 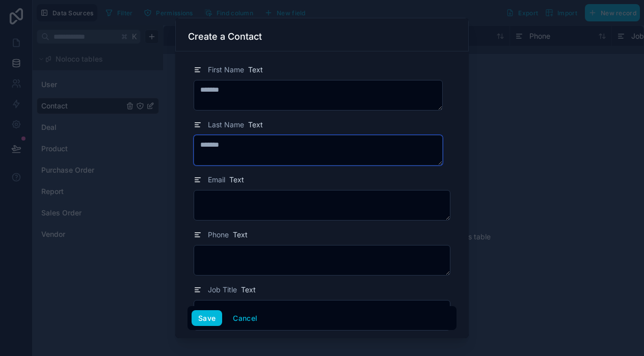 I want to click on span: Last Name, so click(x=226, y=125).